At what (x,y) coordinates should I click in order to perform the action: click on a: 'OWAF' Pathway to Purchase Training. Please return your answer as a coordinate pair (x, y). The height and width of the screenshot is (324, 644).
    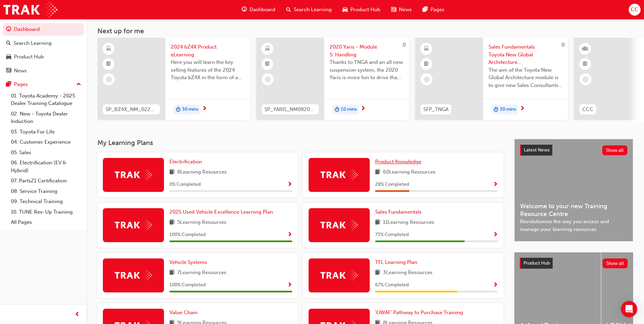
    Looking at the image, I should click on (420, 312).